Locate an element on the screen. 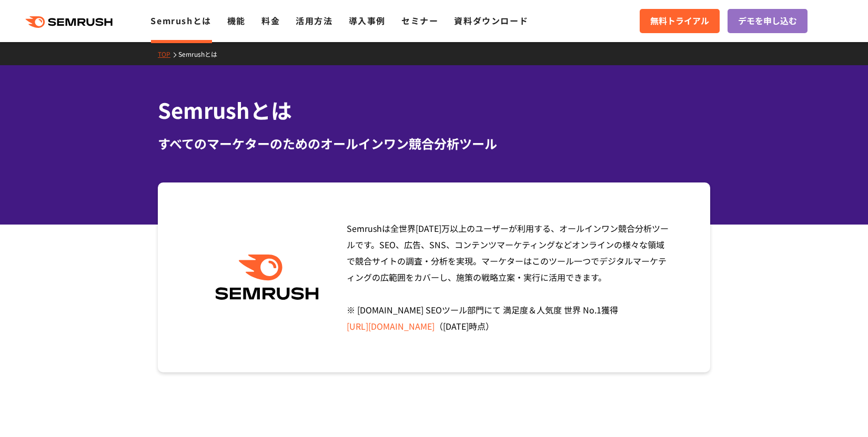 This screenshot has width=868, height=437. a: 資料ダウンロード is located at coordinates (491, 20).